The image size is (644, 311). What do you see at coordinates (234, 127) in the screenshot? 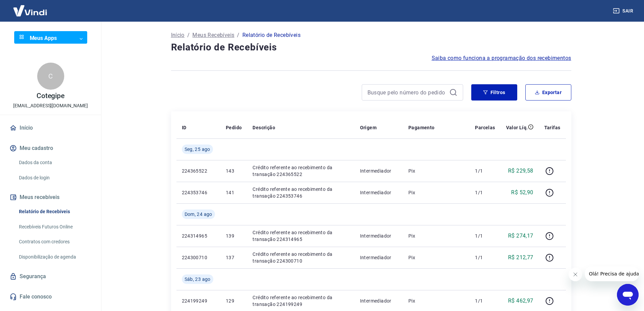
I see `p: Pedido` at bounding box center [234, 127].